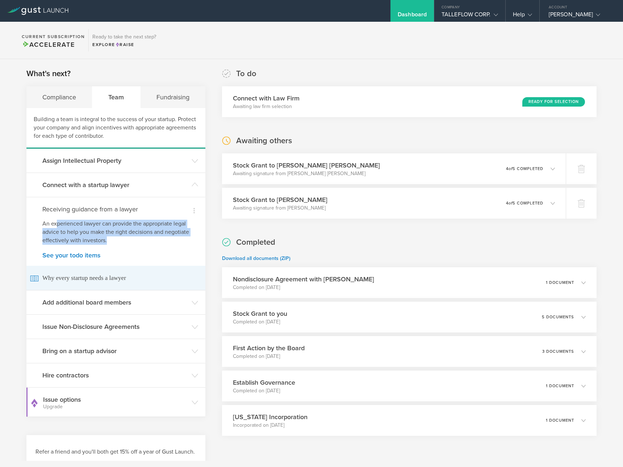 Image resolution: width=623 pixels, height=467 pixels. What do you see at coordinates (115, 351) in the screenshot?
I see `h3: Bring on a startup advisor` at bounding box center [115, 351].